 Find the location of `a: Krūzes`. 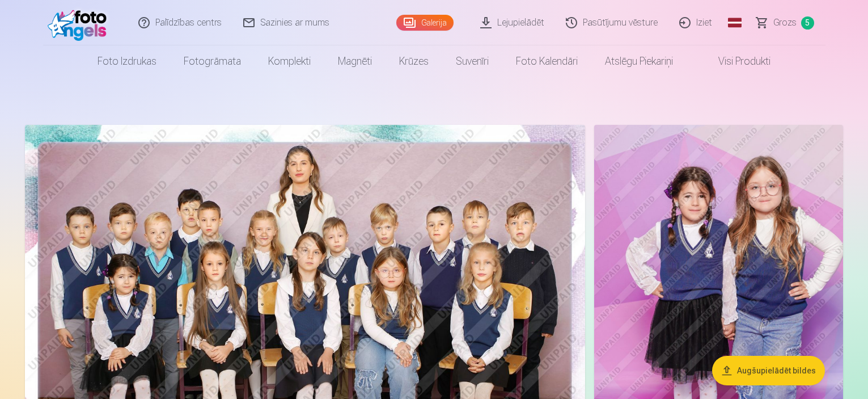

a: Krūzes is located at coordinates (414, 61).